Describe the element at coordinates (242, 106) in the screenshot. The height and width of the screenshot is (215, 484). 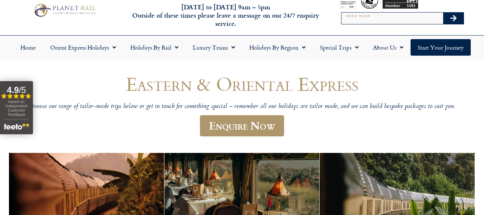
I see `p: Browse our range of tailor-made trips below or get in touch for something special – remember all ...` at that location.